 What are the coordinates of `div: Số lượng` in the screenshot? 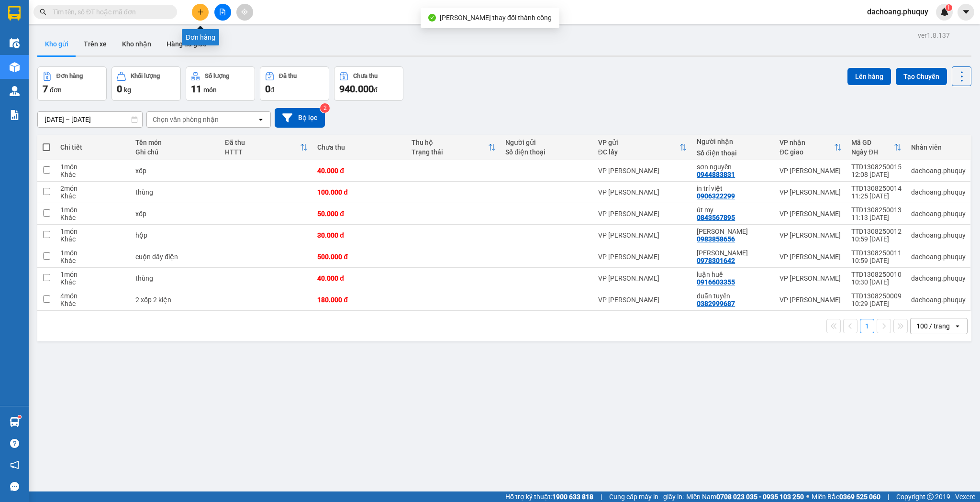 It's located at (216, 76).